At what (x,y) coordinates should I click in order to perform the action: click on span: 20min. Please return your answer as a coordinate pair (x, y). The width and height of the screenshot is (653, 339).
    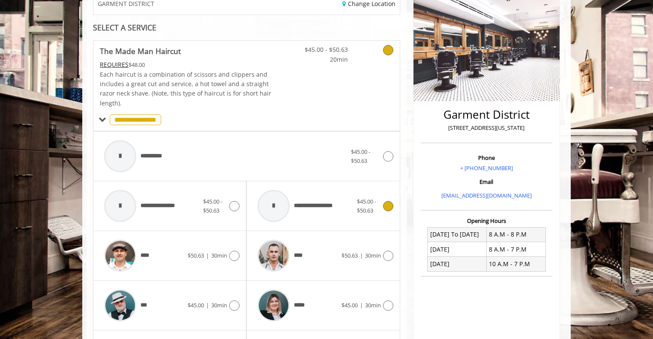
    Looking at the image, I should click on (322, 60).